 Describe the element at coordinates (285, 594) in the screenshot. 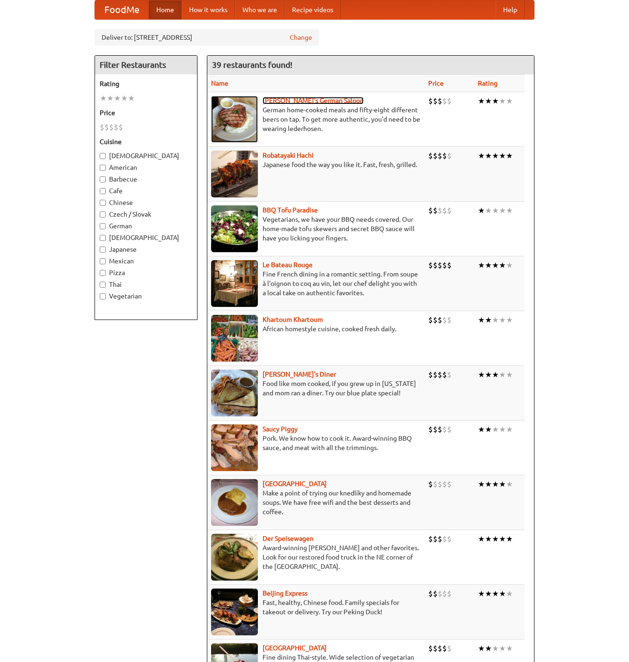

I see `b: Beijing Express` at that location.